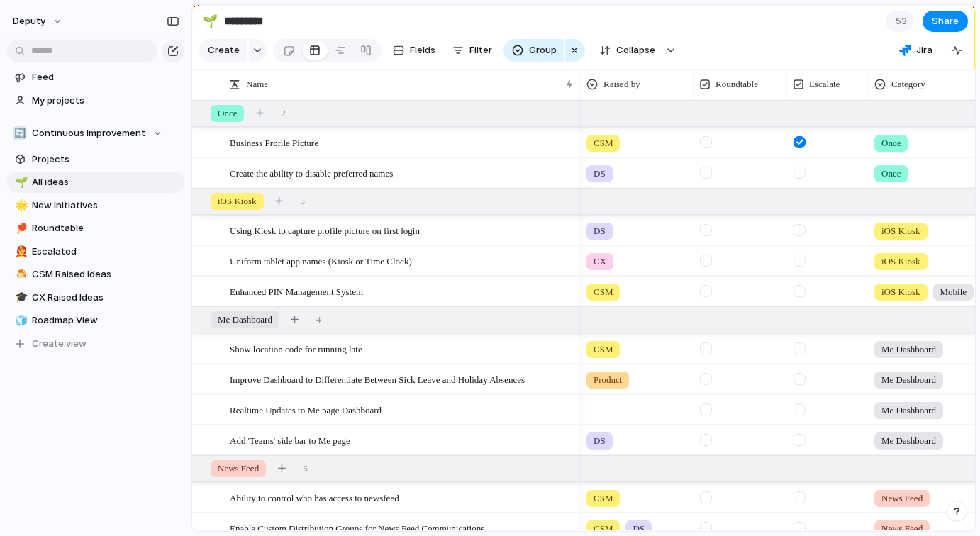  What do you see at coordinates (96, 182) in the screenshot?
I see `a: 🌱All ideas` at bounding box center [96, 182].